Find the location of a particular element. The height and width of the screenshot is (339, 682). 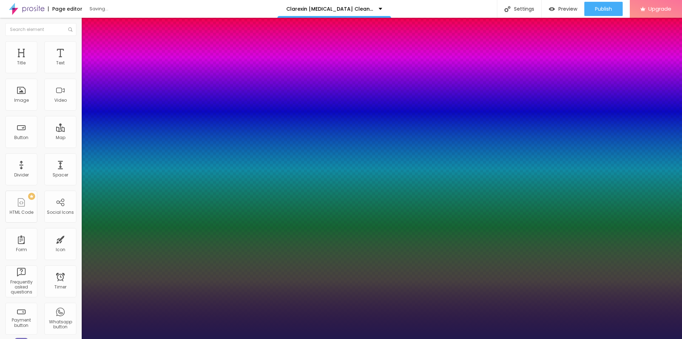

div: Title is located at coordinates (21, 63).